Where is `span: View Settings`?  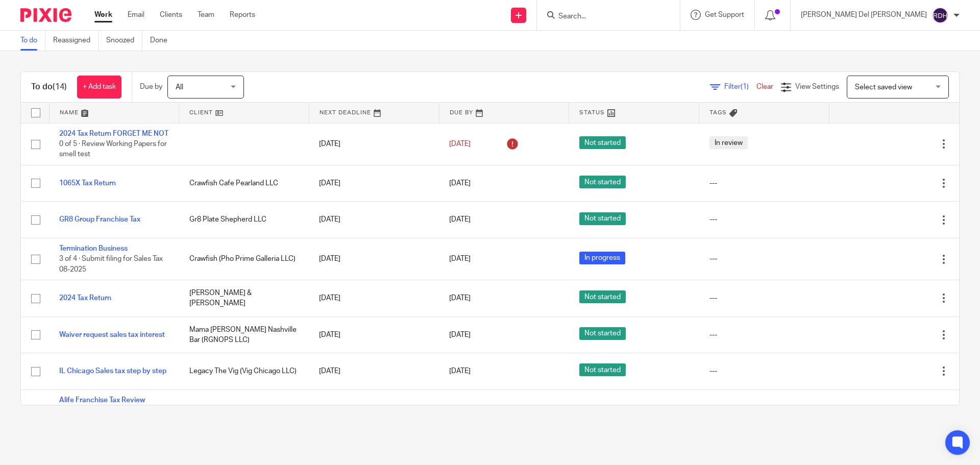 span: View Settings is located at coordinates (818, 87).